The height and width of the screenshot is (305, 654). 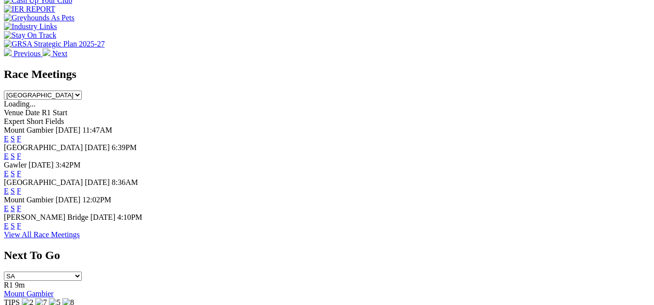 What do you see at coordinates (8, 52) in the screenshot?
I see `img: chevron-left-pager-white.svg` at bounding box center [8, 52].